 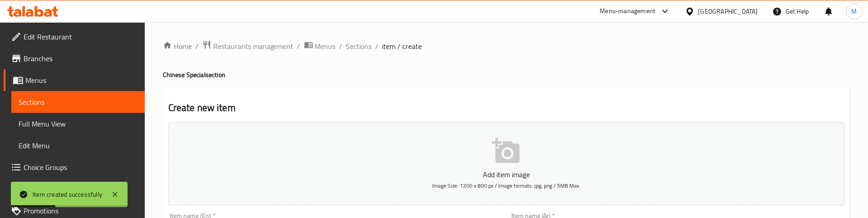 What do you see at coordinates (506, 108) in the screenshot?
I see `h2: Create new item` at bounding box center [506, 108].